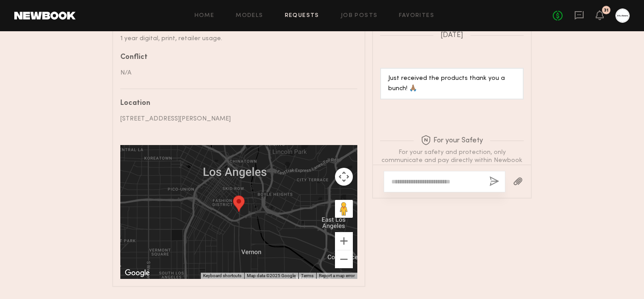 The image size is (644, 299). What do you see at coordinates (453, 157) in the screenshot?
I see `div: For your safety and protection, only communicate and pay directly within Newbook` at bounding box center [453, 157].